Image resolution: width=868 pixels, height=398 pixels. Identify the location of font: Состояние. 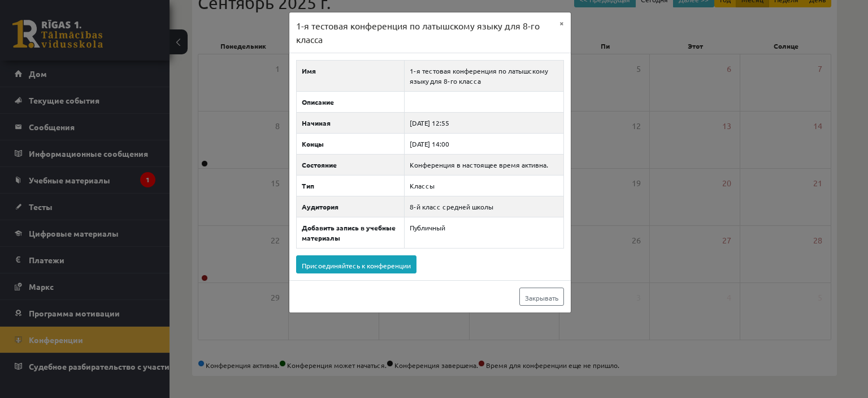
(319, 165).